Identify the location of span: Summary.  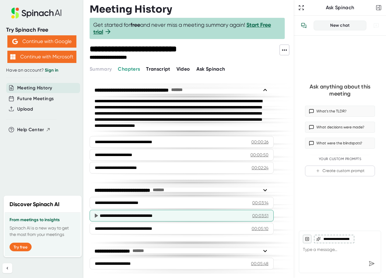
(101, 69).